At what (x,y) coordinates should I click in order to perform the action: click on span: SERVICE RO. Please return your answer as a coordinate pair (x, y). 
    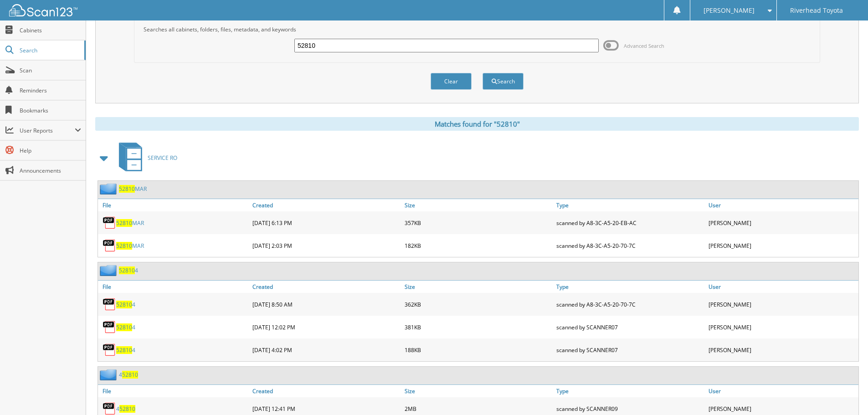
    Looking at the image, I should click on (162, 157).